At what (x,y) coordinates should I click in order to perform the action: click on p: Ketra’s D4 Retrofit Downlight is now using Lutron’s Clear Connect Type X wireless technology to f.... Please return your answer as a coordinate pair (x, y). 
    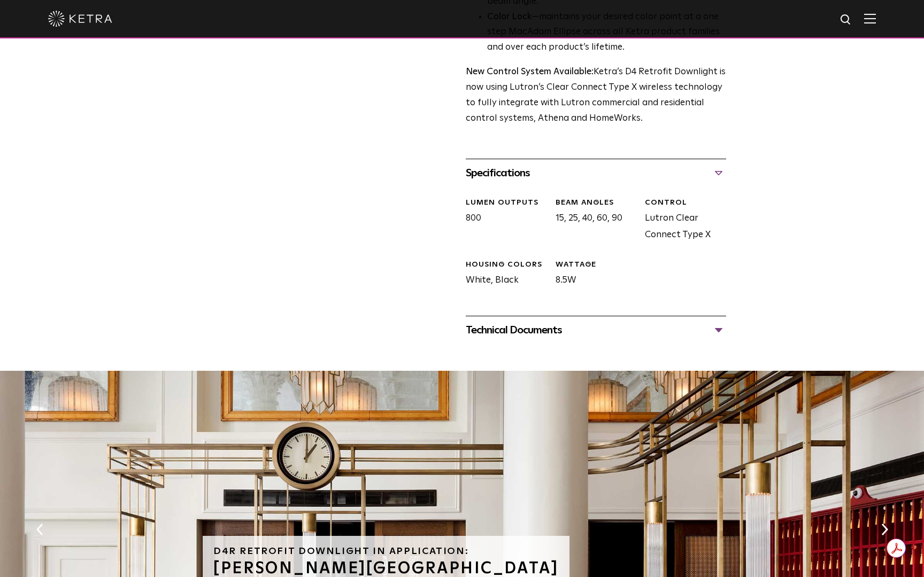
    Looking at the image, I should click on (595, 96).